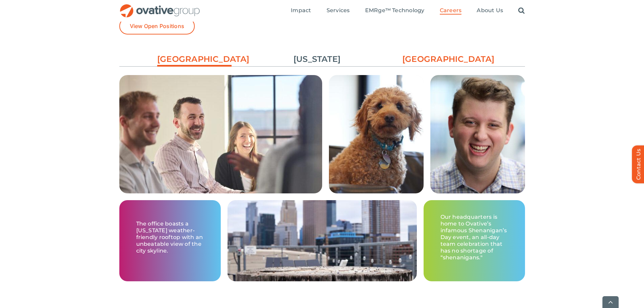  Describe the element at coordinates (160, 6) in the screenshot. I see `a: OG_Full_horizontal_RGB` at that location.